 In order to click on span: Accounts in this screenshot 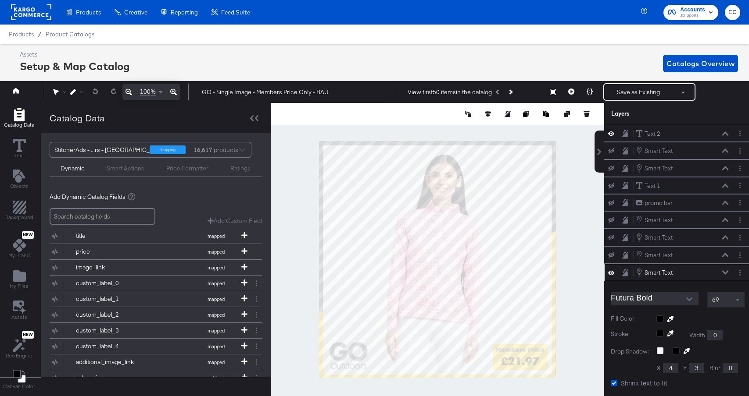, I will do `click(692, 10)`.